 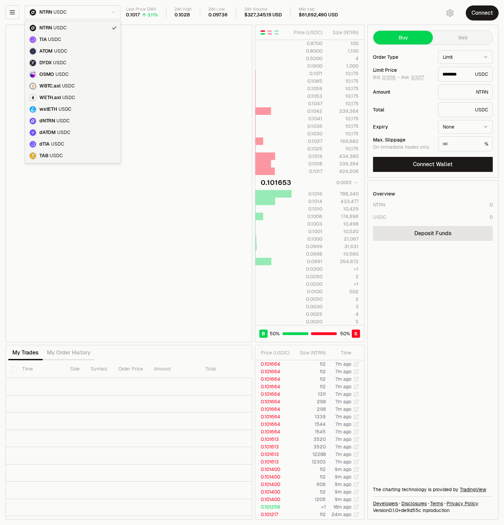 What do you see at coordinates (44, 156) in the screenshot?
I see `span: TAB` at bounding box center [44, 156].